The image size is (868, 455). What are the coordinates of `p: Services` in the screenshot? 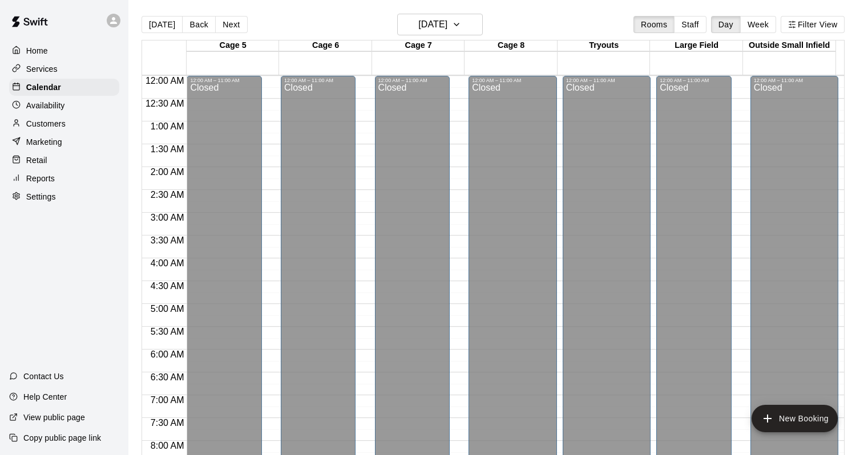 It's located at (42, 69).